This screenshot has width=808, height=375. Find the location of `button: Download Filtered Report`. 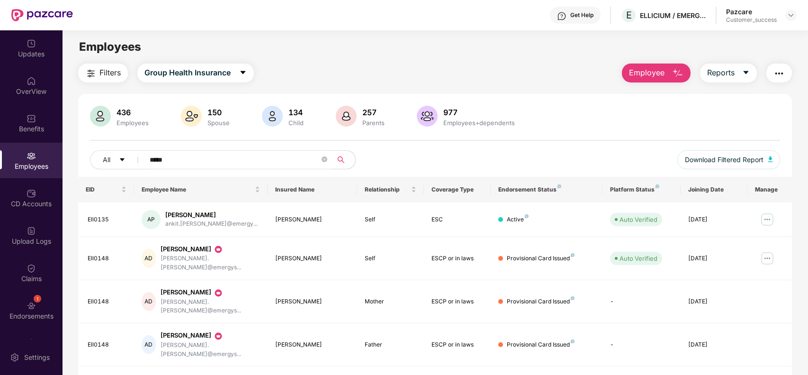

button: Download Filtered Report is located at coordinates (729, 160).